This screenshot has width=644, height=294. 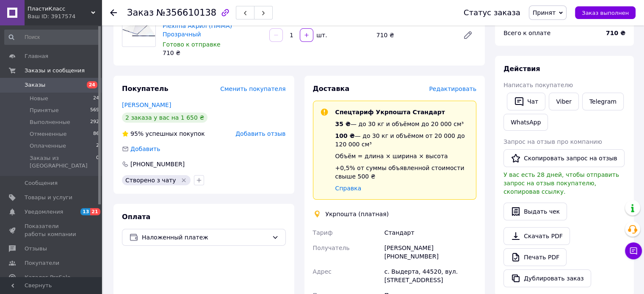 What do you see at coordinates (253, 89) in the screenshot?
I see `span: Сменить покупателя` at bounding box center [253, 89].